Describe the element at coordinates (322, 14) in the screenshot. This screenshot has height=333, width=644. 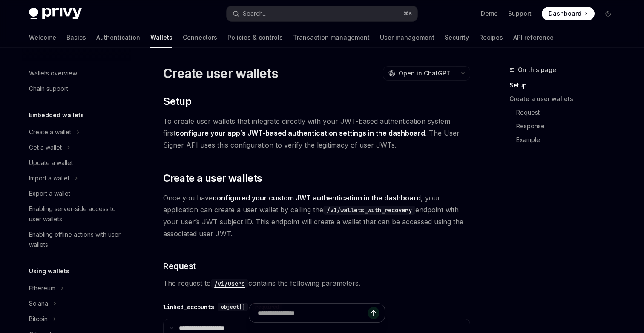
I see `button: Open search` at that location.